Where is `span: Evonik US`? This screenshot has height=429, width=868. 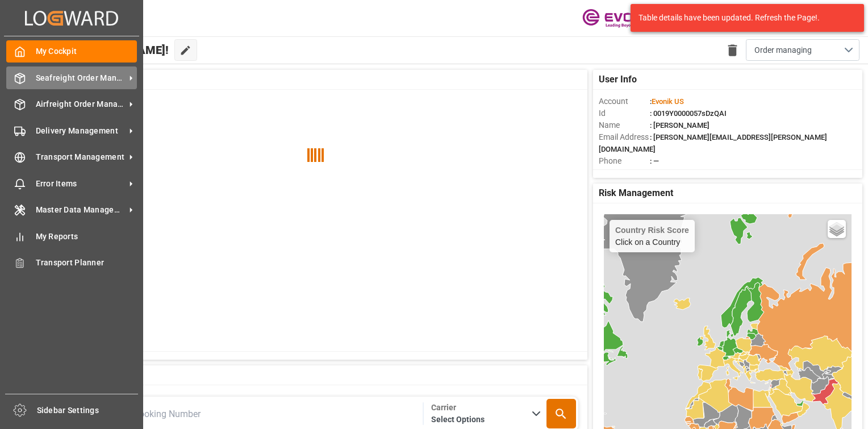
span: Evonik US is located at coordinates (667, 101).